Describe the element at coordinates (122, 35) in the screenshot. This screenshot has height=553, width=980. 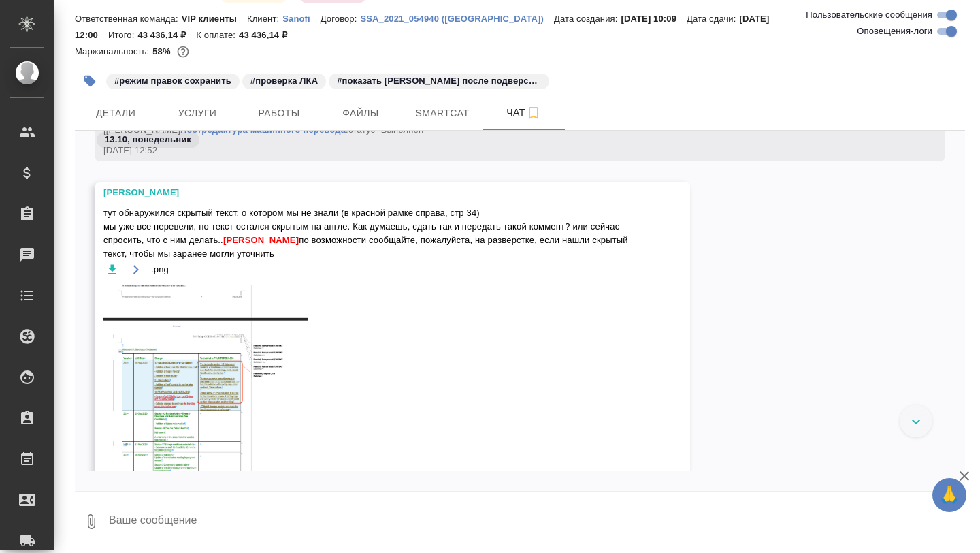
I see `p: Итого:` at that location.